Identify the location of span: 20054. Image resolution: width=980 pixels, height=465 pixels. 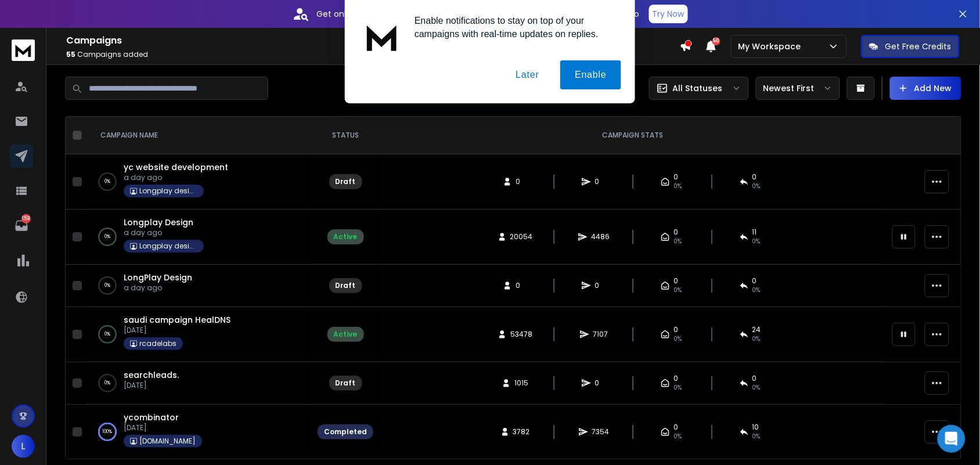
(521, 237).